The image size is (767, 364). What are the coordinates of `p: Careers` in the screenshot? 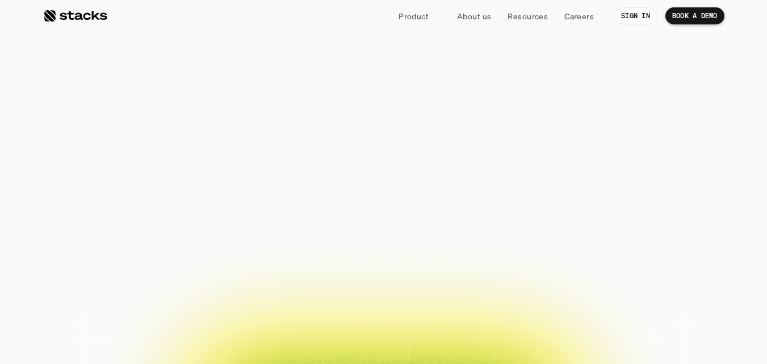 It's located at (579, 16).